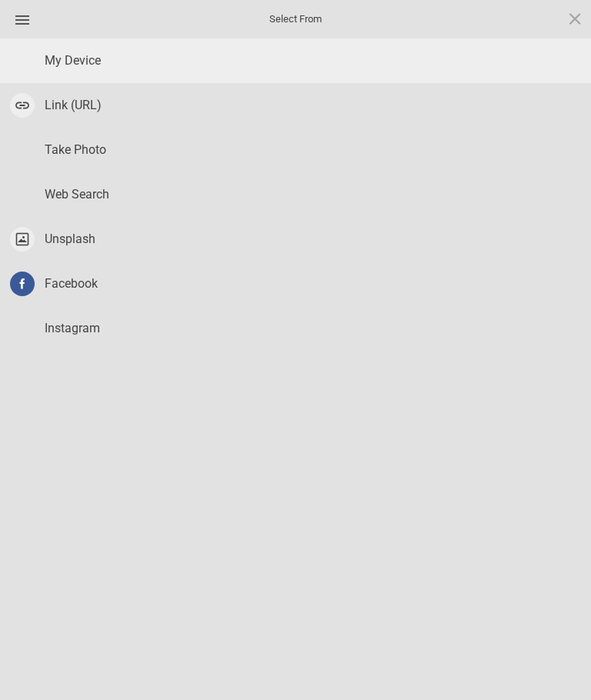 This screenshot has width=591, height=700. What do you see at coordinates (575, 19) in the screenshot?
I see `span: Click here or hit ESC to close picker` at bounding box center [575, 19].